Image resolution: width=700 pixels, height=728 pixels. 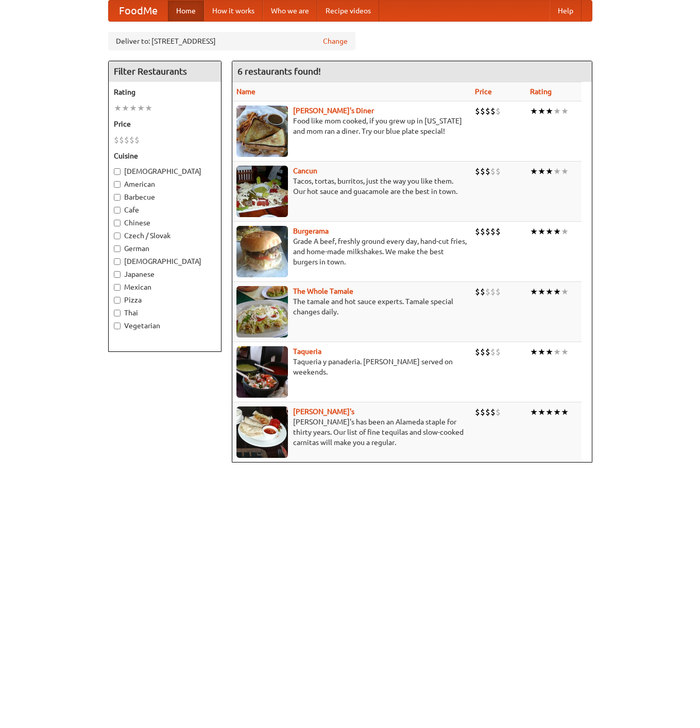 What do you see at coordinates (138, 11) in the screenshot?
I see `a: FoodMe` at bounding box center [138, 11].